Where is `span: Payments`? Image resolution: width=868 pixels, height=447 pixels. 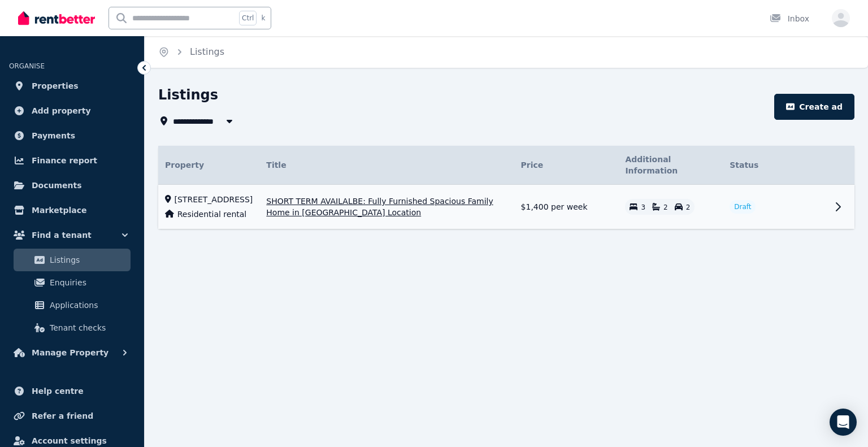 span: Payments is located at coordinates (53, 135).